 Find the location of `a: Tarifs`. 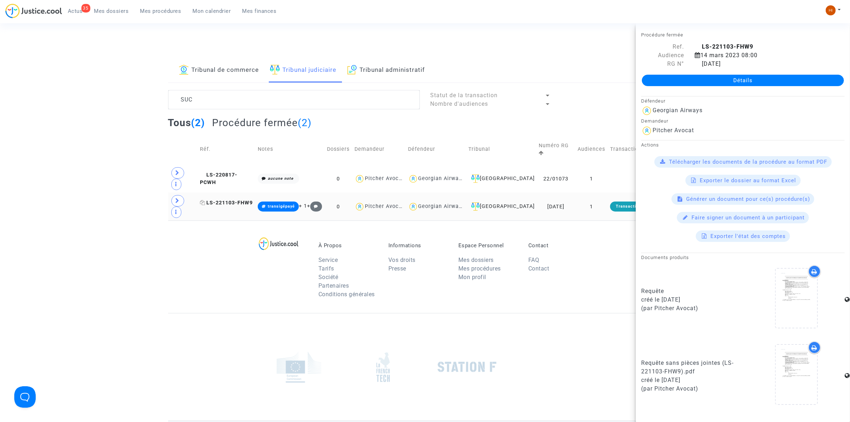

a: Tarifs is located at coordinates (326, 268).